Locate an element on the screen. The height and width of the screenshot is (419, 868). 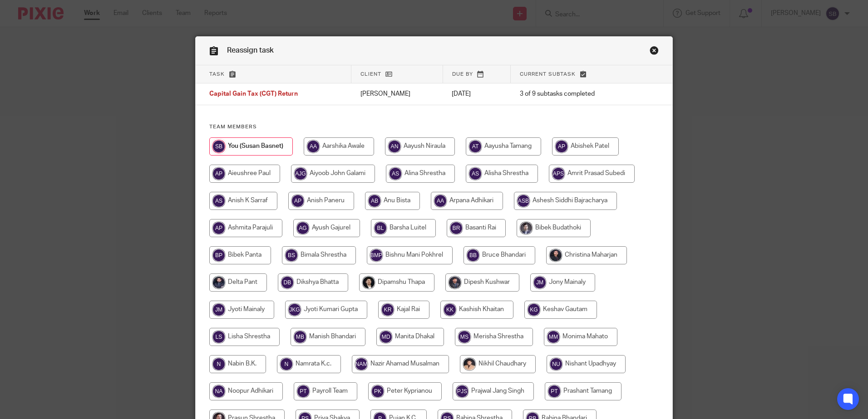
span: Current subtask is located at coordinates (547, 74).